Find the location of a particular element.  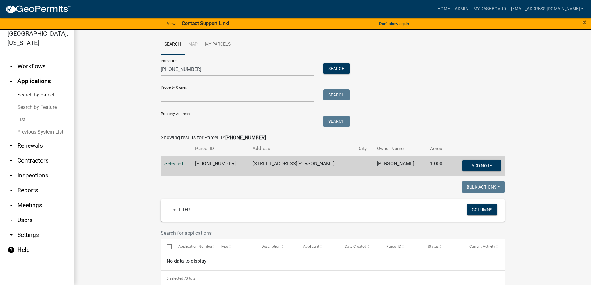

span: Type is located at coordinates (224, 247).